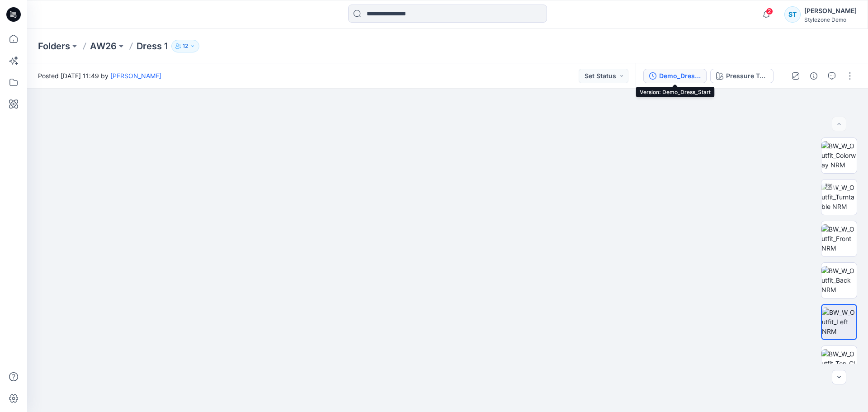 The width and height of the screenshot is (868, 412). Describe the element at coordinates (839, 238) in the screenshot. I see `img: BW_W_Outfit_Front NRM` at that location.